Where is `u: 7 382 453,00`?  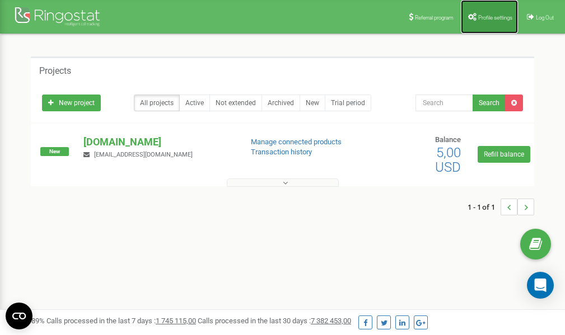 u: 7 382 453,00 is located at coordinates (331, 321).